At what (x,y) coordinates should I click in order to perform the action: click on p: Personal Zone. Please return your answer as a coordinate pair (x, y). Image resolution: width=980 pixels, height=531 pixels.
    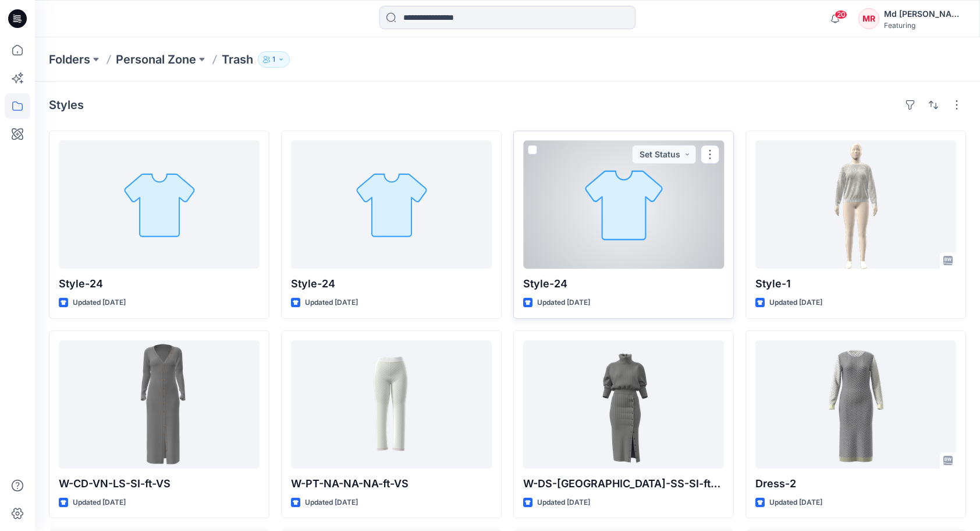
    Looking at the image, I should click on (156, 59).